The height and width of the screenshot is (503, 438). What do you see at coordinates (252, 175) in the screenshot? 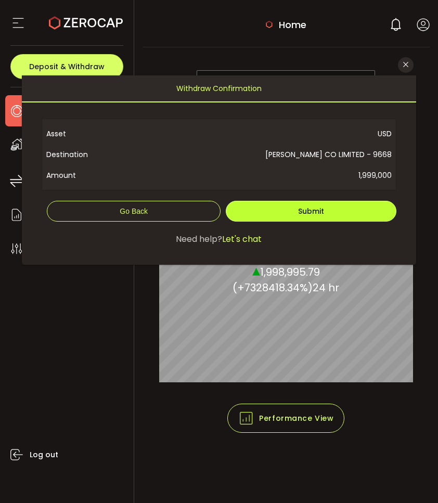
I see `span: 1,999,000` at bounding box center [252, 175].